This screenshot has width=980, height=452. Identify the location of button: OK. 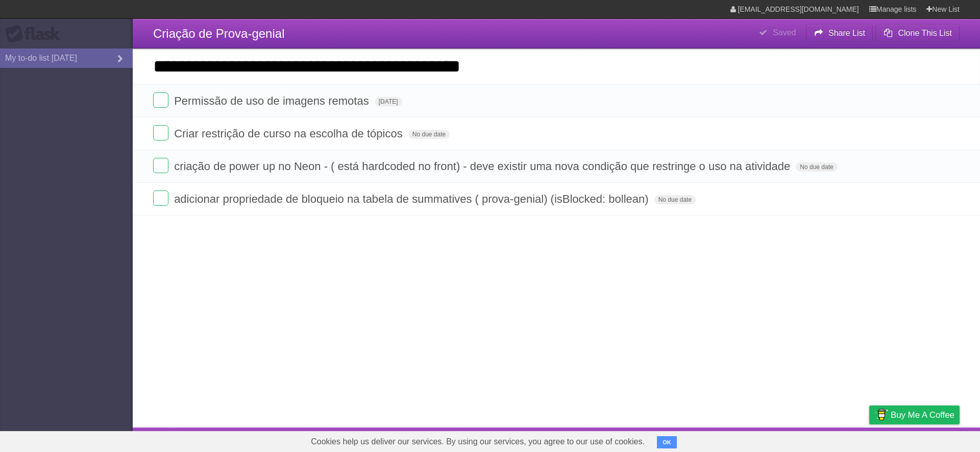
(666, 442).